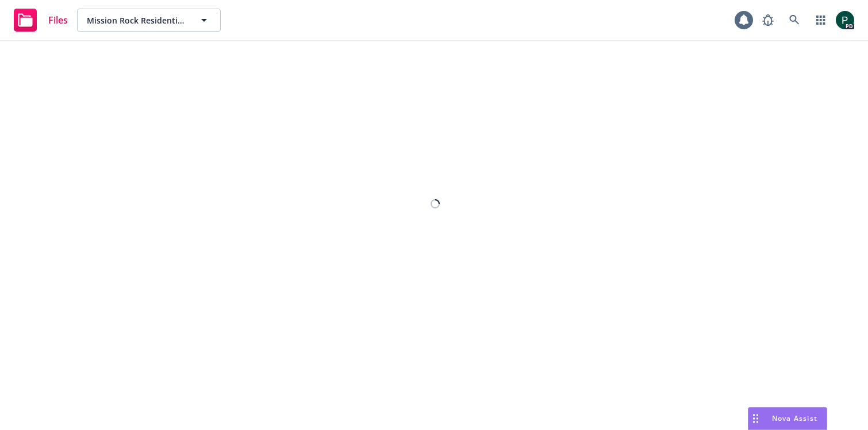  Describe the element at coordinates (845, 20) in the screenshot. I see `img: photo` at that location.